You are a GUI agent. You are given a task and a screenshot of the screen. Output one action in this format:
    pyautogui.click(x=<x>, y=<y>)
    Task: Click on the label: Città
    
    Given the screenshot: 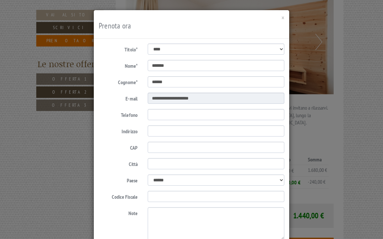 What is the action you would take?
    pyautogui.click(x=118, y=163)
    